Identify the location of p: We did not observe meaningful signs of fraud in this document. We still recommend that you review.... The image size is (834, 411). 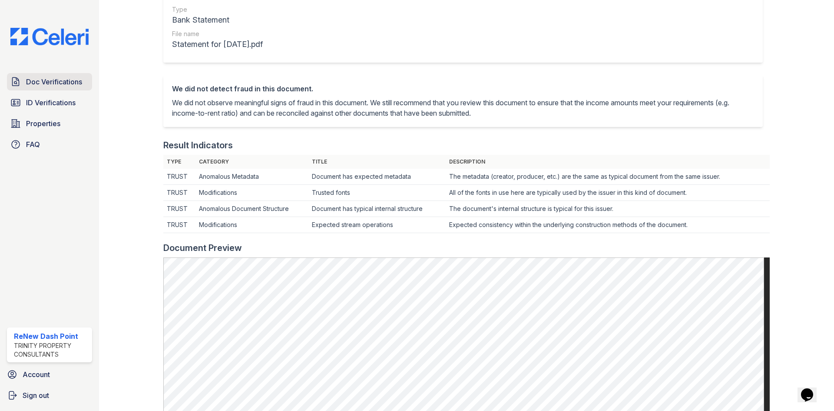
(463, 108).